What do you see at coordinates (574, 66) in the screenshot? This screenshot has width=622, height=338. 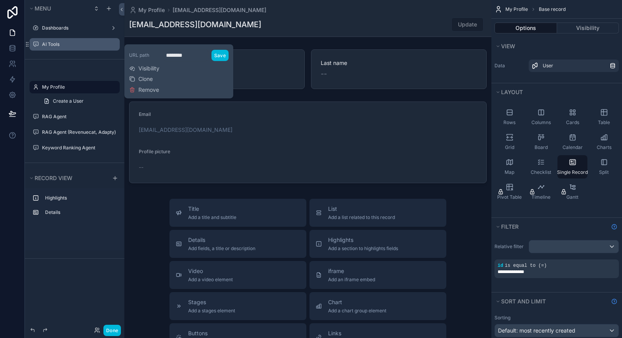 I see `a: User` at bounding box center [574, 66].